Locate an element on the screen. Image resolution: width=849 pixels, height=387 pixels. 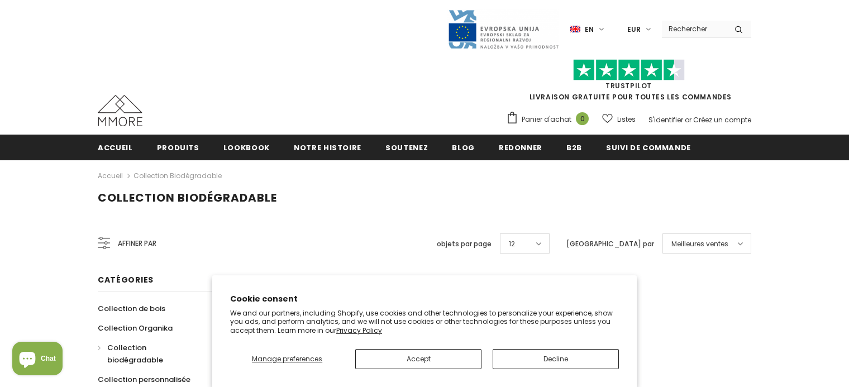
img: i-lang-1.png is located at coordinates (575, 29).